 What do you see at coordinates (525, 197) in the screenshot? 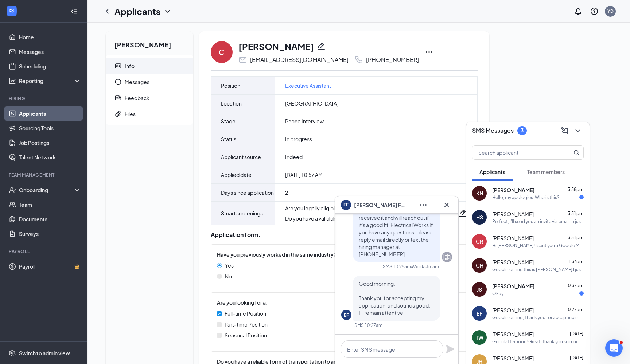
I see `div: Hello, my apologies. Who is this?` at bounding box center [525, 197].